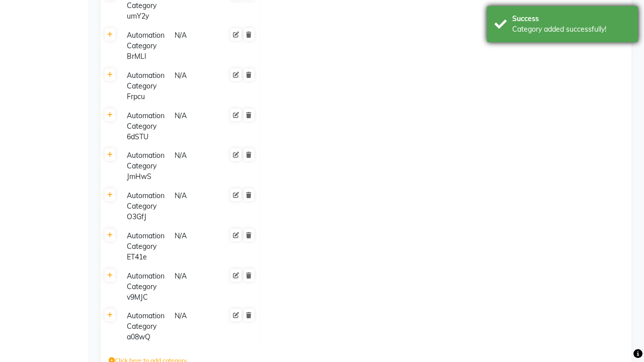  What do you see at coordinates (146, 86) in the screenshot?
I see `div: Automation Category Frpcu` at bounding box center [146, 86].